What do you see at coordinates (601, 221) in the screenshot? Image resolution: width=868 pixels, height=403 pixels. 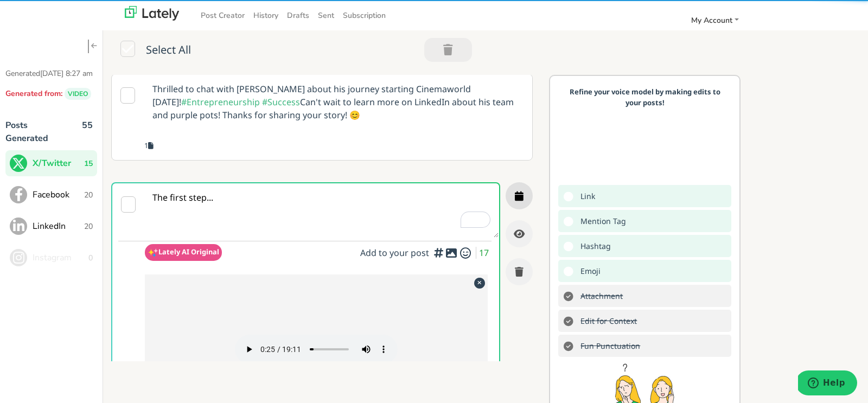 I see `span: Add mention tags to leverage the sharing power of others.` at bounding box center [601, 221].